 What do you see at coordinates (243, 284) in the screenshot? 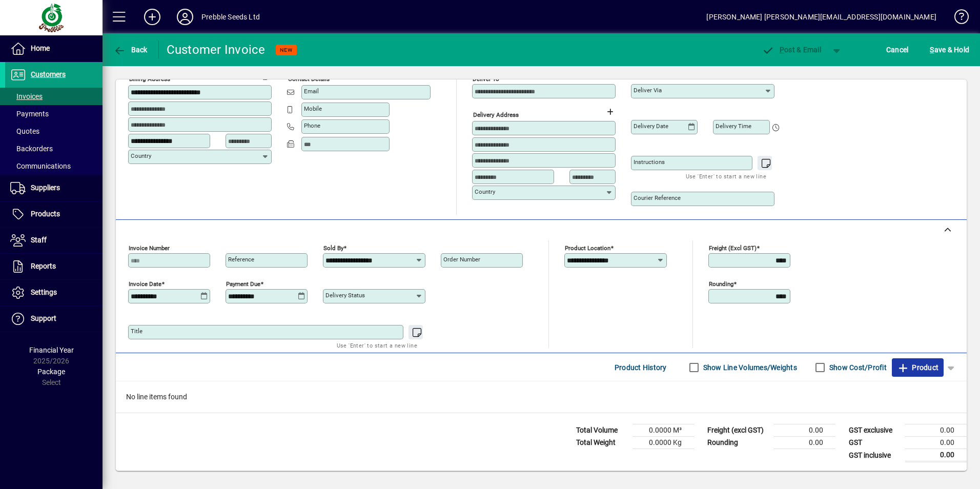
I see `mat-label: Payment due` at bounding box center [243, 284].